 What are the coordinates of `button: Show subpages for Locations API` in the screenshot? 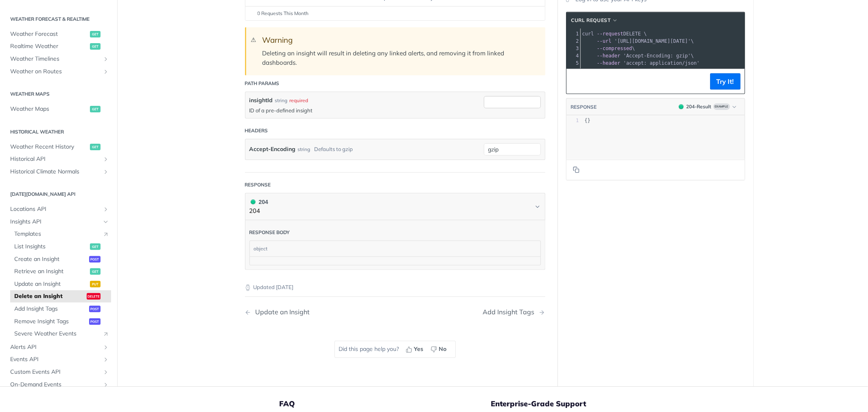 It's located at (106, 209).